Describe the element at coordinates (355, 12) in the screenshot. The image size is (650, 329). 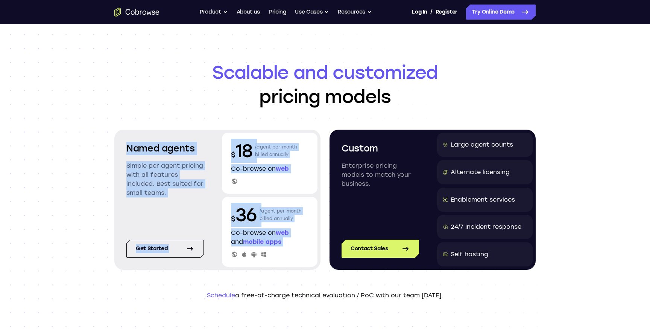
I see `button: Resources` at that location.